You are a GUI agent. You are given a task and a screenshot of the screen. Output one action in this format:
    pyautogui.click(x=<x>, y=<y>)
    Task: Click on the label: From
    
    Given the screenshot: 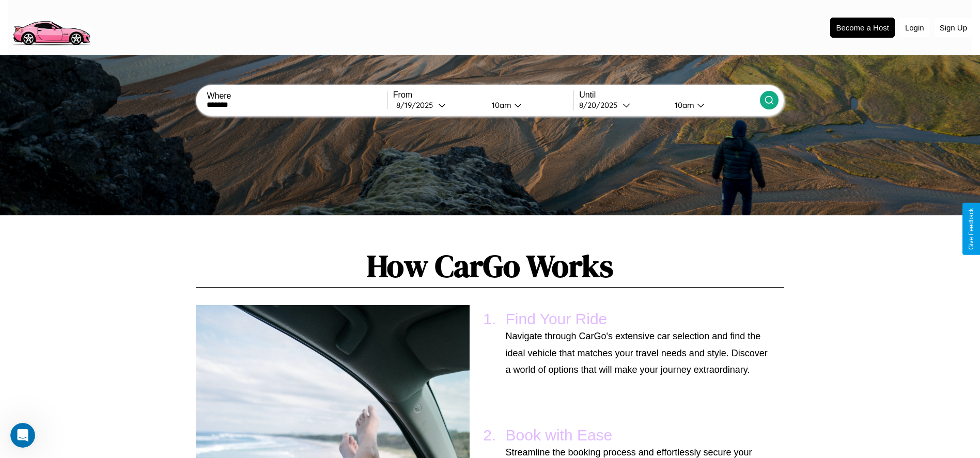 What is the action you would take?
    pyautogui.click(x=483, y=95)
    